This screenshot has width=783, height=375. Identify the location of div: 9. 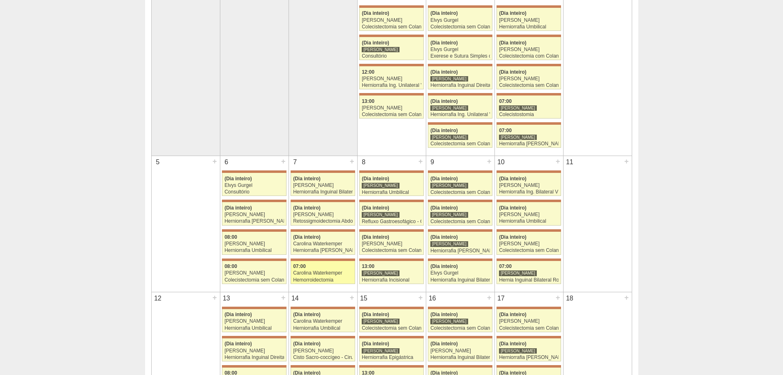
(433, 162).